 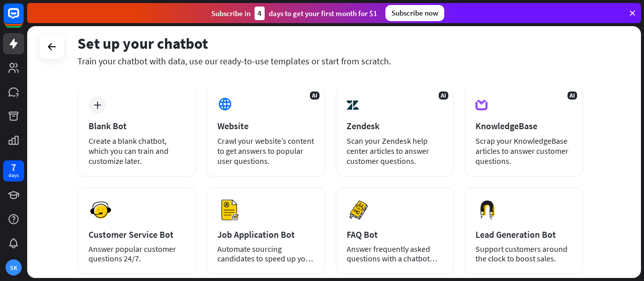 What do you see at coordinates (330, 61) in the screenshot?
I see `div: Train your chatbot with data, use our ready-to-use templates or start from scratch.` at bounding box center [330, 61].